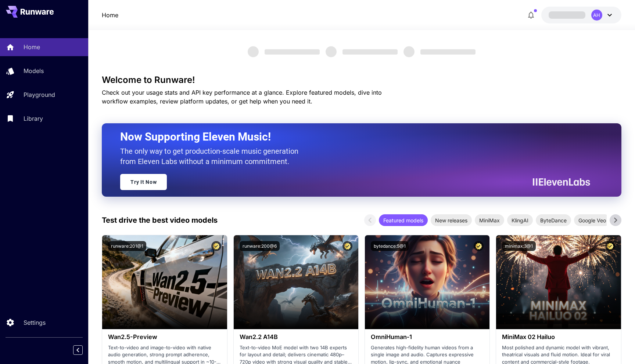 This screenshot has height=364, width=635. I want to click on span: New releases, so click(451, 220).